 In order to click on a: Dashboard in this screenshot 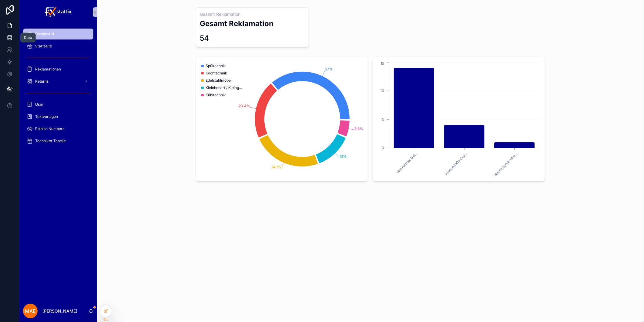, I will do `click(58, 34)`.